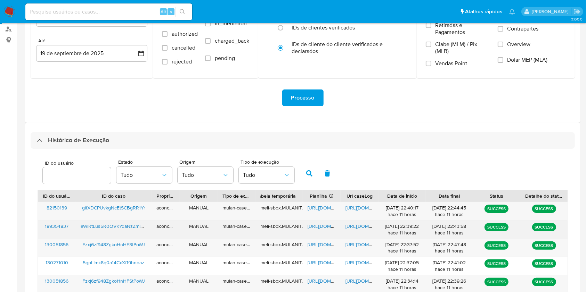 The image size is (586, 292). I want to click on span: Alt, so click(163, 11).